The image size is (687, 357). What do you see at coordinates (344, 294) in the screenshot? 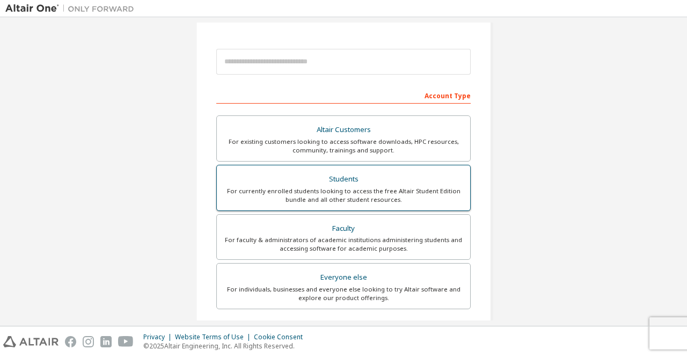
I see `div: For individuals, businesses and everyone else looking to try Altair software and explore our prod...` at bounding box center [344, 294].